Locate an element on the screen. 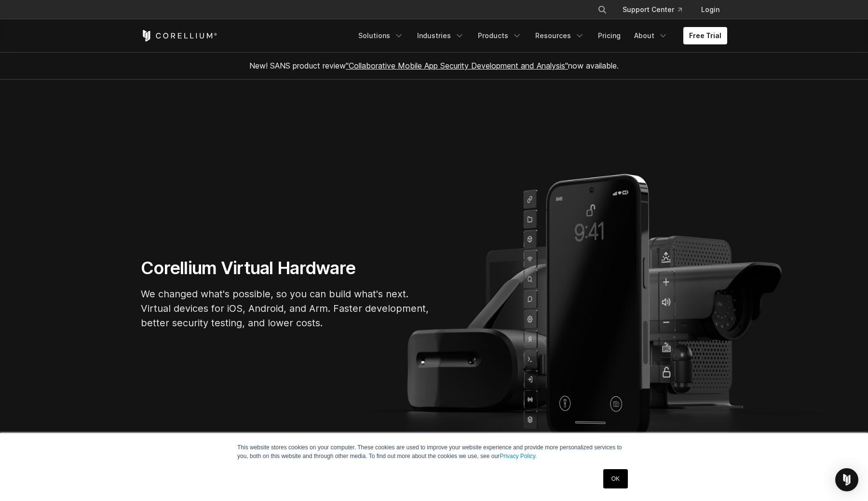 This screenshot has width=868, height=501. a: Free Trial is located at coordinates (705, 36).